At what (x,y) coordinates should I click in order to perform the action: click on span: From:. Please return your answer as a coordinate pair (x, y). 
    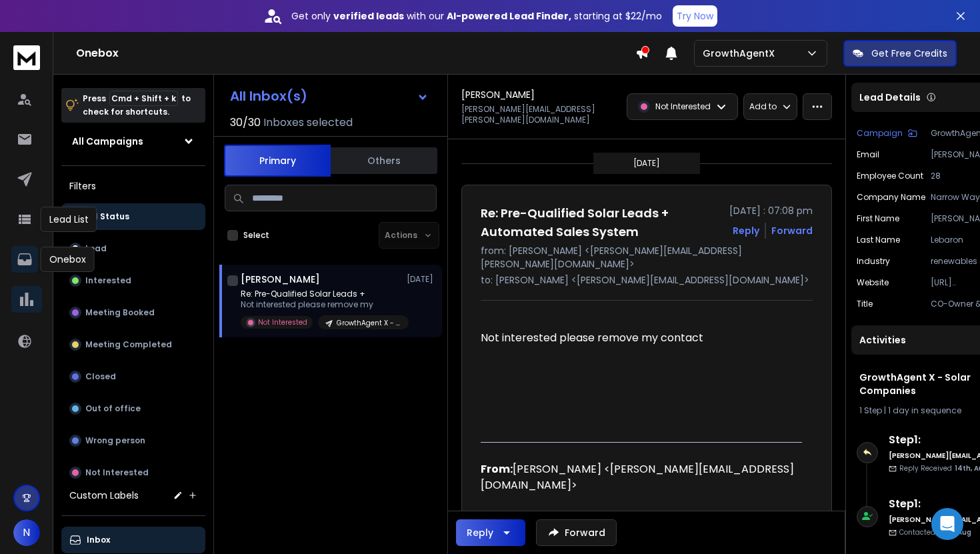
    Looking at the image, I should click on (497, 468).